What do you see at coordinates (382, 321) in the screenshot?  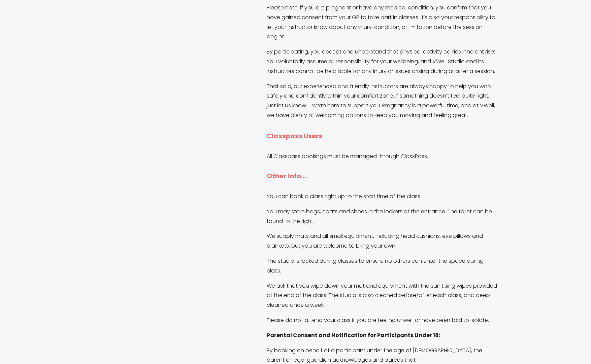 I see `p: Please do not attend your class if you are feeling unwell or have been told to isolate.` at bounding box center [382, 321].